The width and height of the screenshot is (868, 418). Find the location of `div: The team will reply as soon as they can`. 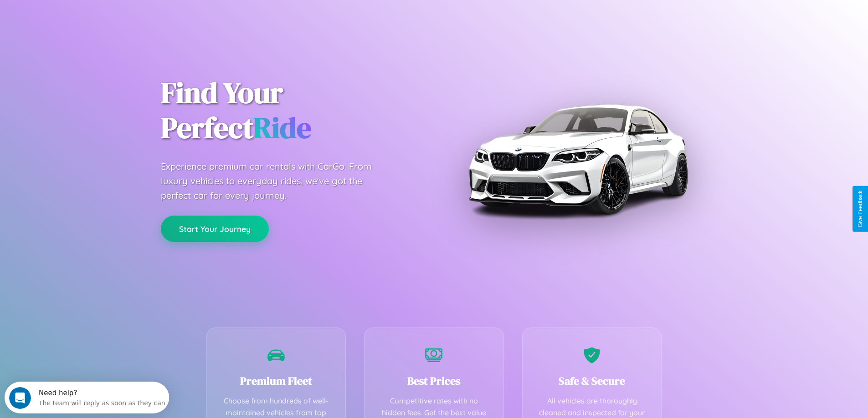

div: The team will reply as soon as they can is located at coordinates (98, 19).